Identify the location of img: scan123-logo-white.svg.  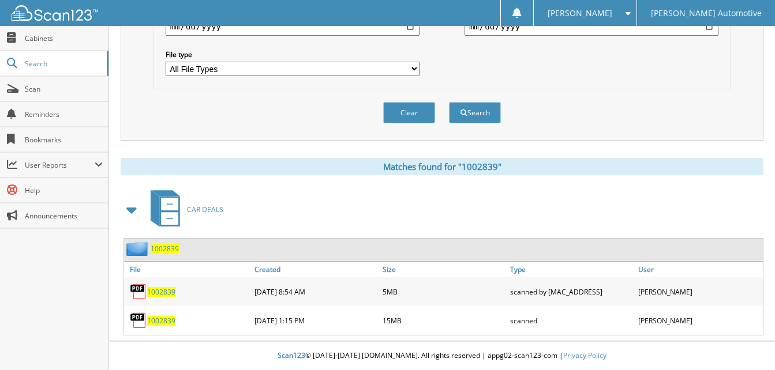
(55, 13).